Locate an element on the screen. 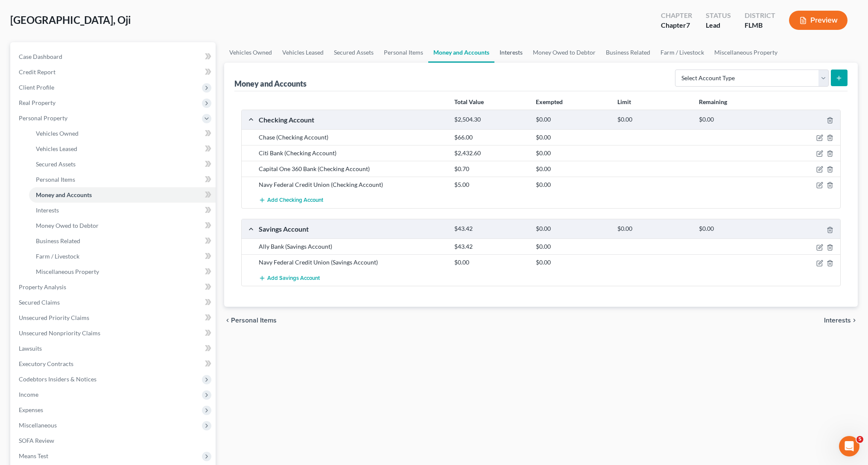 The width and height of the screenshot is (868, 465). div: Navy Federal Credit Union (Checking Account) is located at coordinates (352, 185).